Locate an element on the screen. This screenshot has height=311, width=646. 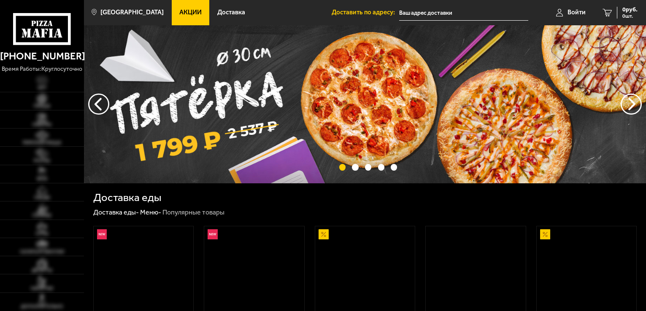
button: следующий is located at coordinates (99, 104).